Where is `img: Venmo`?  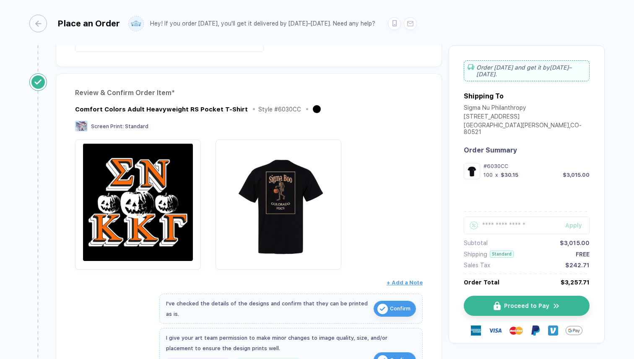
img: Venmo is located at coordinates (553, 331).